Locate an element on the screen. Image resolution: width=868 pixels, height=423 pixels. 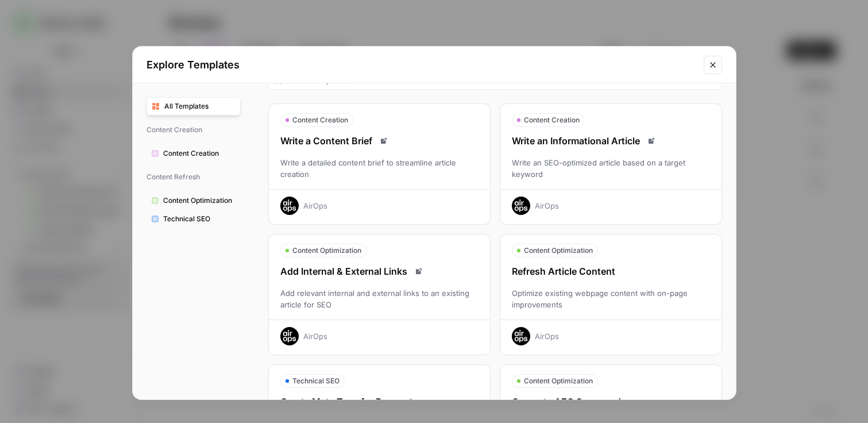
div: Create Meta Tags for Page is located at coordinates (379, 402).